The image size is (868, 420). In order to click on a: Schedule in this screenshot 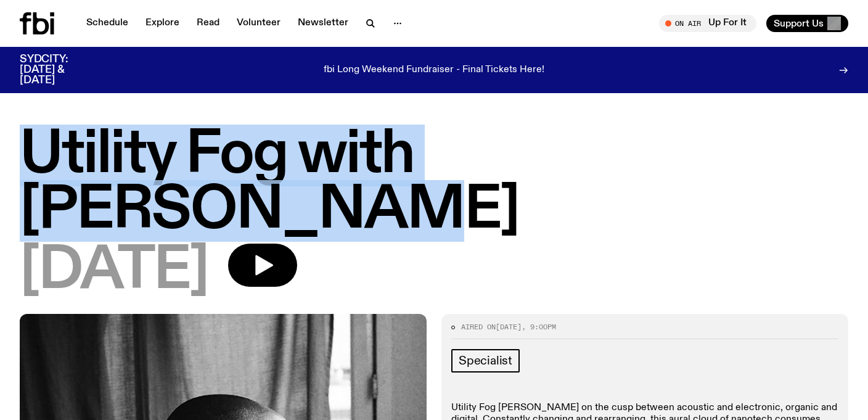, I will do `click(107, 23)`.